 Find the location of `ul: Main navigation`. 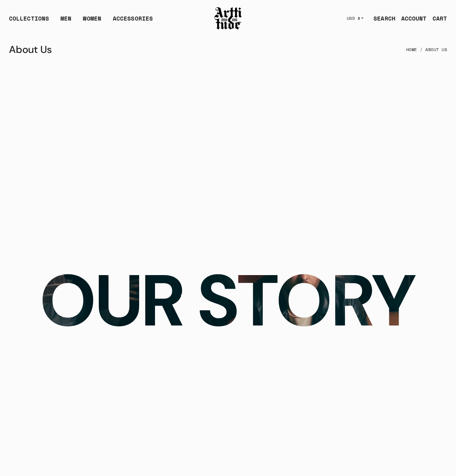

ul: Main navigation is located at coordinates (81, 21).